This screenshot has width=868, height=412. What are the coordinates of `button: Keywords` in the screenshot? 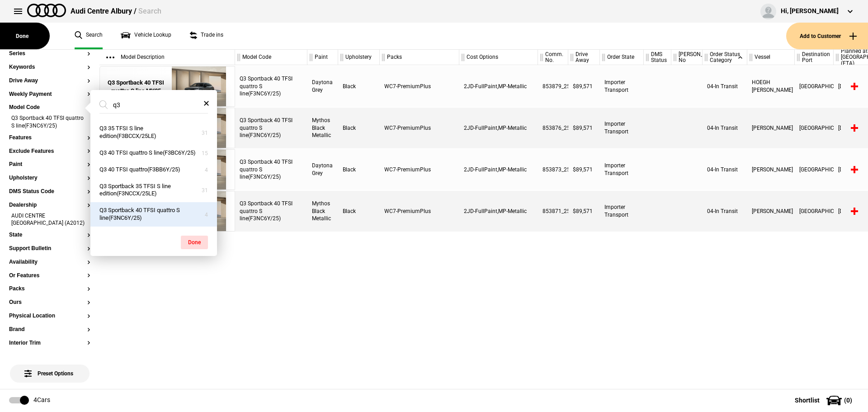 It's located at (49, 67).